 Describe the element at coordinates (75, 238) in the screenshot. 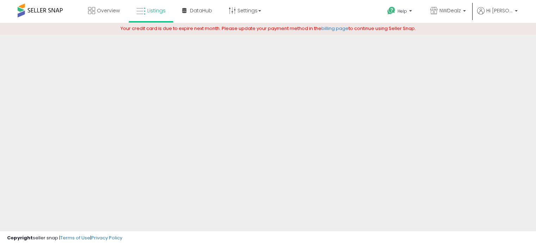

I see `a: Terms of Use` at that location.